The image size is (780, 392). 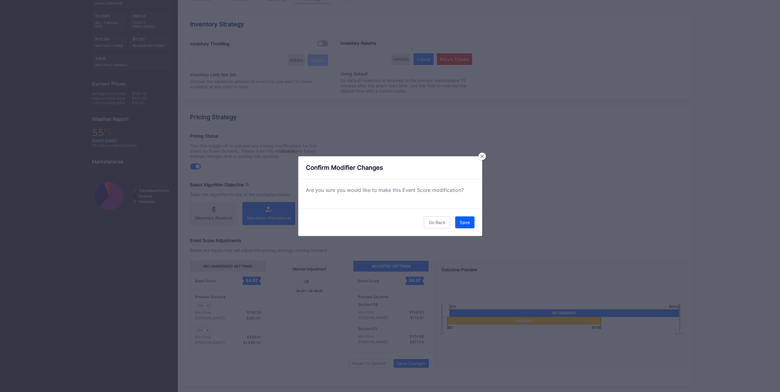 I want to click on div: Confirm Modifier Changes, so click(x=390, y=168).